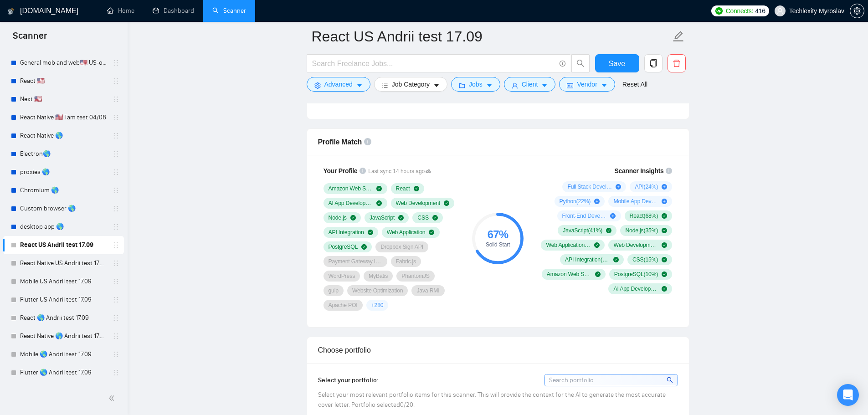 This screenshot has width=868, height=415. What do you see at coordinates (653, 64) in the screenshot?
I see `span: copy` at bounding box center [653, 64].